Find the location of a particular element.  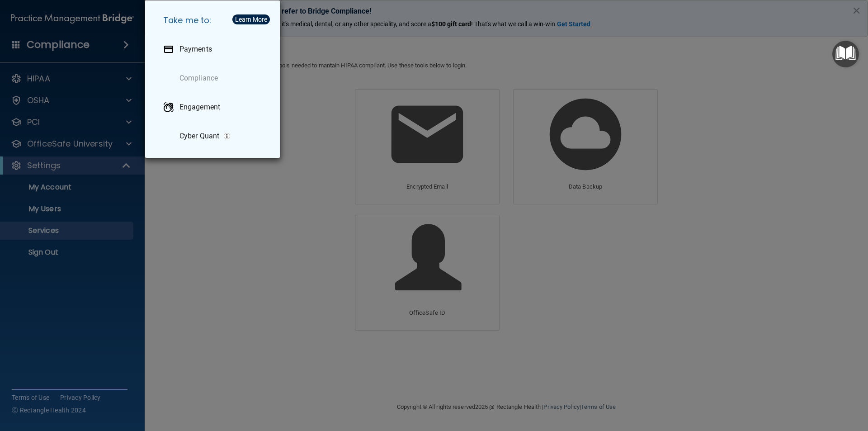

a: Payments is located at coordinates (214, 49).